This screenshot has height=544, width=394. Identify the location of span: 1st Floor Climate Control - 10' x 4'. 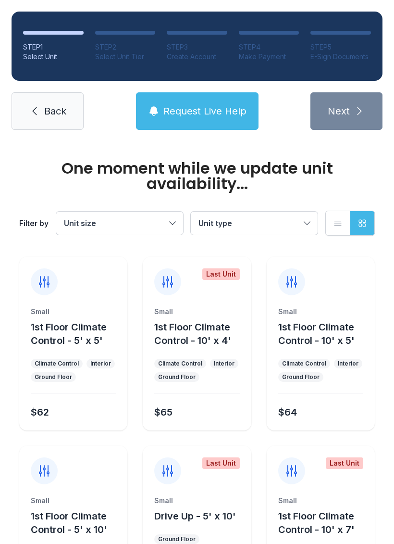
(193, 334).